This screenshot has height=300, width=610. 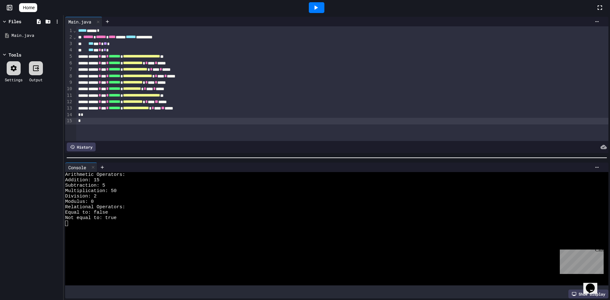 I want to click on span: Modulus: 0, so click(x=79, y=202).